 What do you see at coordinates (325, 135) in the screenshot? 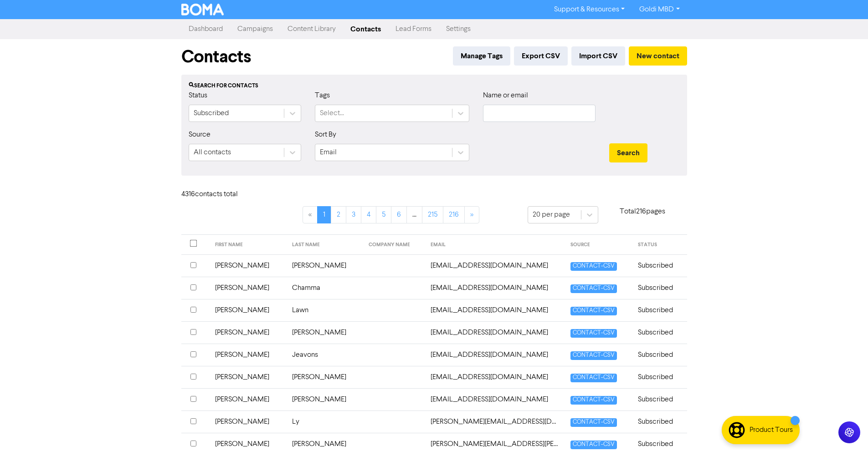
I see `label: Sort By` at bounding box center [325, 135].